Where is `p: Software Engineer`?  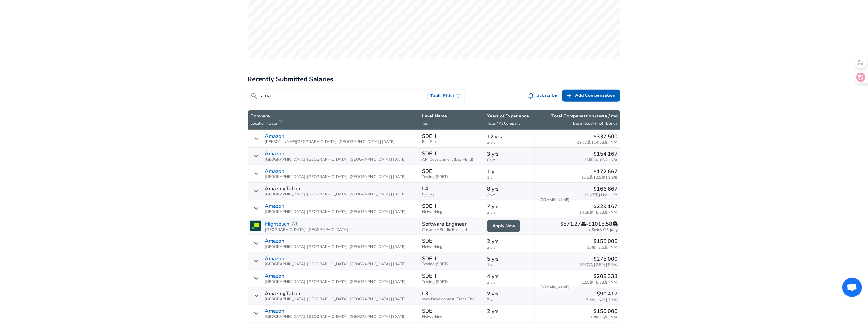
p: Software Engineer is located at coordinates (452, 224).